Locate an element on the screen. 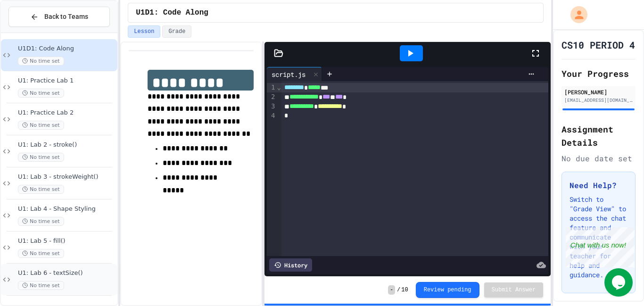 The width and height of the screenshot is (644, 306). button: Submit Answer is located at coordinates (513, 290).